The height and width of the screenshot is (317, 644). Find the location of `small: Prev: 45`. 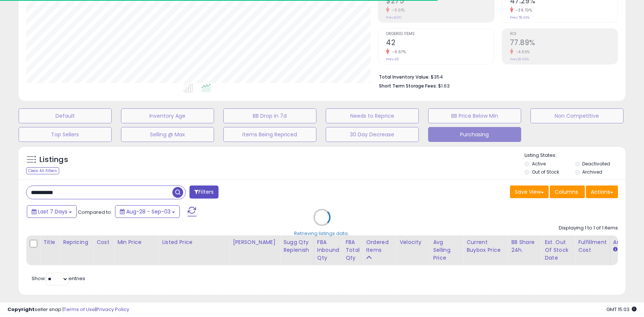

small: Prev: 45 is located at coordinates (393, 59).